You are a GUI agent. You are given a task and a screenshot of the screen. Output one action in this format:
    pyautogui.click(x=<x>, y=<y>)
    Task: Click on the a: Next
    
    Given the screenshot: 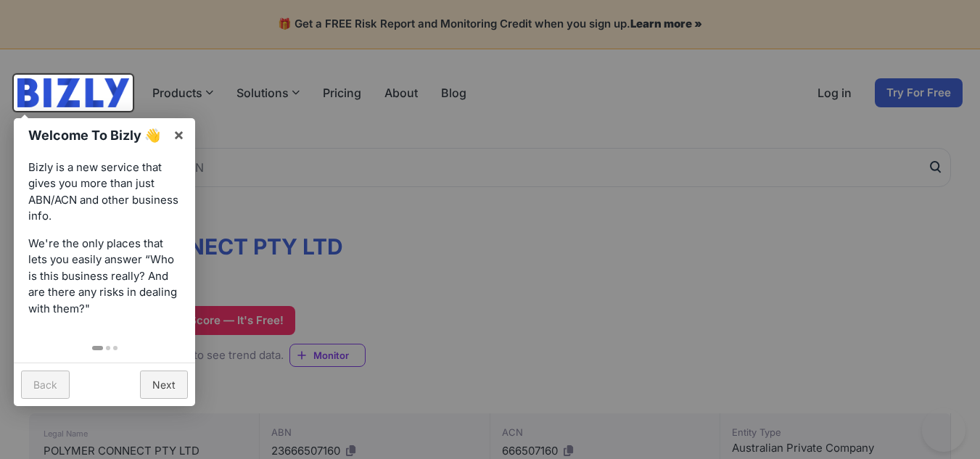 What is the action you would take?
    pyautogui.click(x=164, y=385)
    